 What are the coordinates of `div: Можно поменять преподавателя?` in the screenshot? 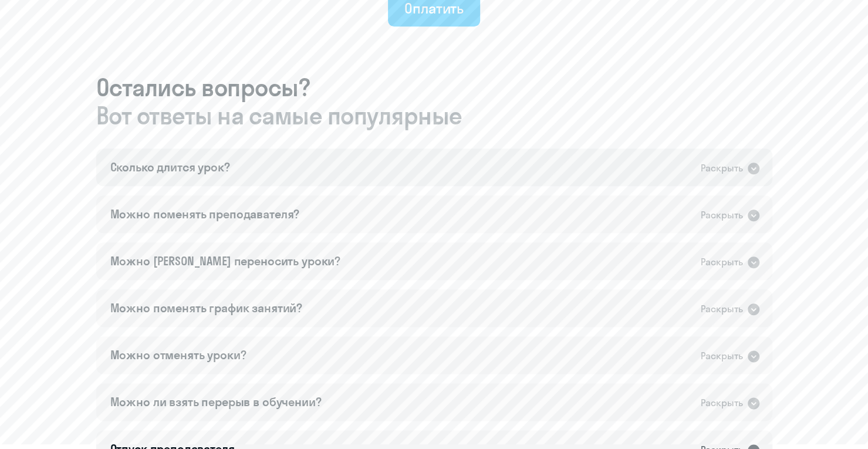 It's located at (205, 214).